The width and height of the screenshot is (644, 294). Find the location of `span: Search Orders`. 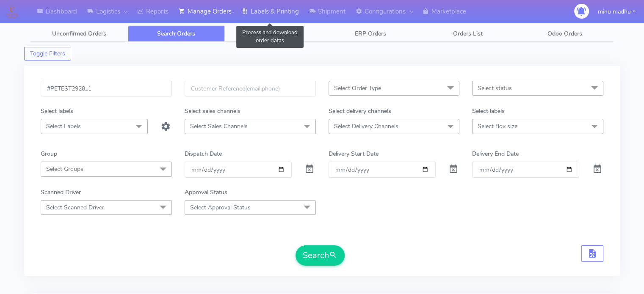

span: Search Orders is located at coordinates (176, 33).